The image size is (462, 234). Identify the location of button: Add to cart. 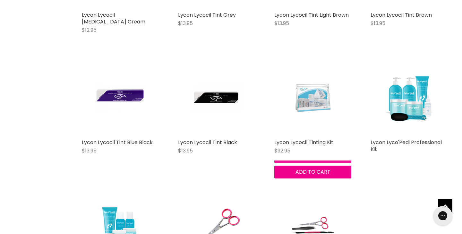
(313, 172).